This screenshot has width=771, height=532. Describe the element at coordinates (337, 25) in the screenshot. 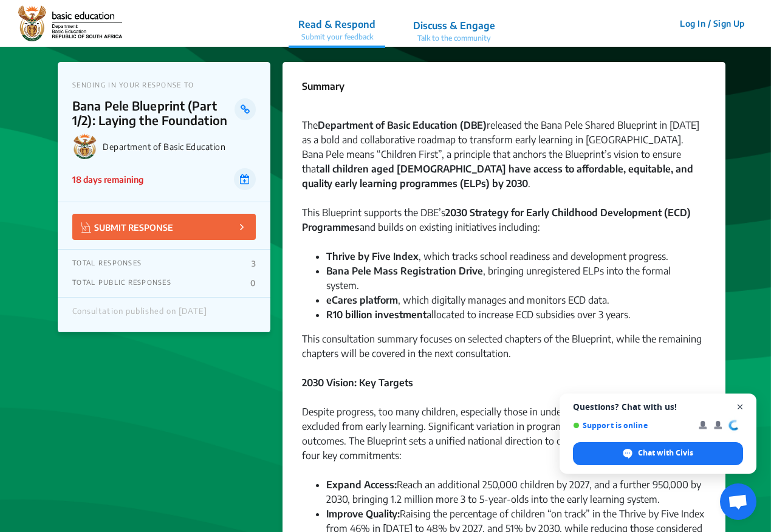

I see `p: Read & Respond` at that location.